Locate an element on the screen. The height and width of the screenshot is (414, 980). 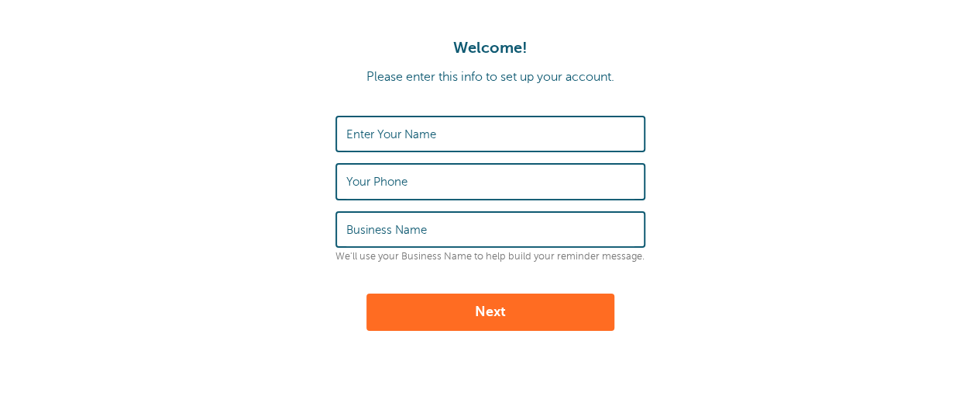
label: Your Phone is located at coordinates (377, 182).